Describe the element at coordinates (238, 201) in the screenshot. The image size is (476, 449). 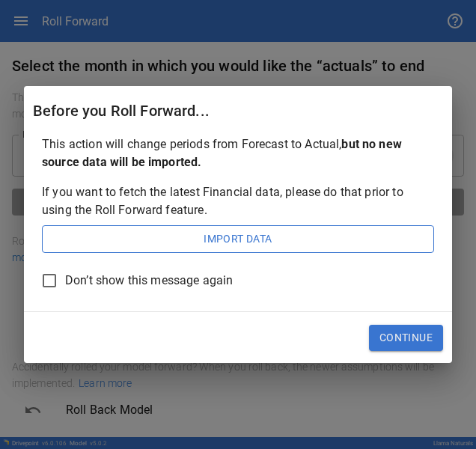
I see `p: If you want to fetch the latest Financial data, please do that prior to using the Roll Forward fe...` at that location.